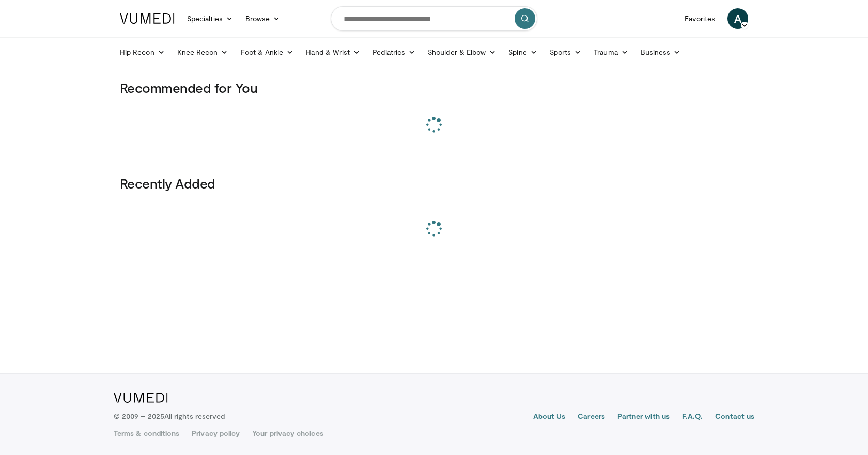  What do you see at coordinates (737, 19) in the screenshot?
I see `a: A` at bounding box center [737, 19].